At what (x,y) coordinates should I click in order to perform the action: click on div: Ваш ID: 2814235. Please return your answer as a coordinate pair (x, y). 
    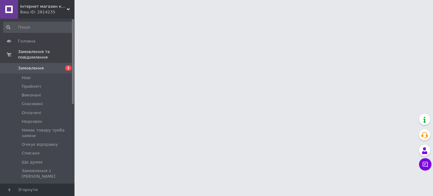
    Looking at the image, I should click on (47, 12).